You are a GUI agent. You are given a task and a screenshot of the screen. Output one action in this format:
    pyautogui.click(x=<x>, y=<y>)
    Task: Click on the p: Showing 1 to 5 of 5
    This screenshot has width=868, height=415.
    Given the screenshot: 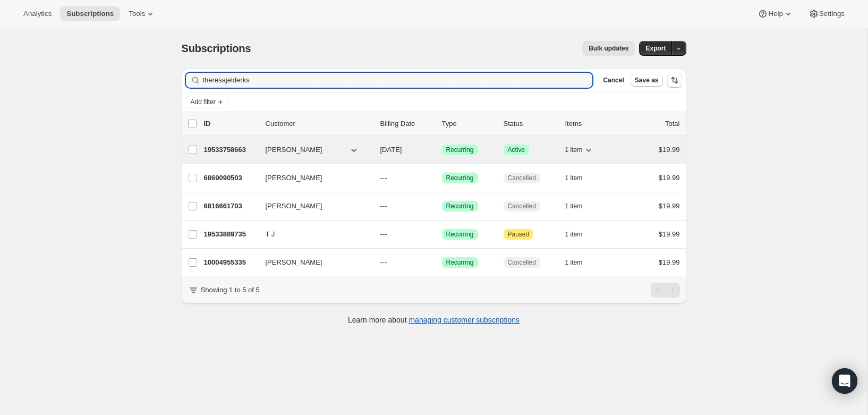 What is the action you would take?
    pyautogui.click(x=230, y=290)
    